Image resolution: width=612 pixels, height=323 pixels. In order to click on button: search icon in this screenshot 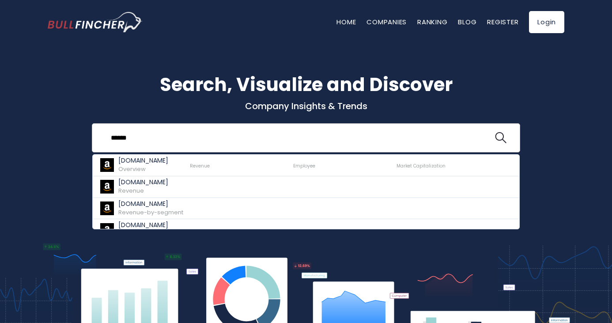, I will do `click(501, 138)`.